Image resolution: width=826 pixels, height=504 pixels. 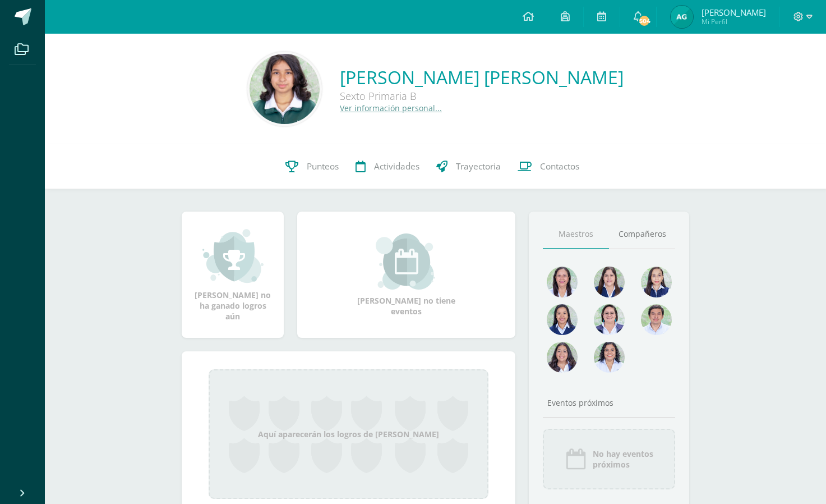 I want to click on img: event_icon.png, so click(x=576, y=459).